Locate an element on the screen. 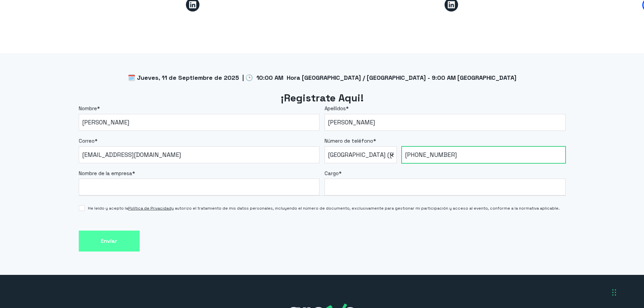 This screenshot has width=644, height=308. div: Arrastrar is located at coordinates (614, 292).